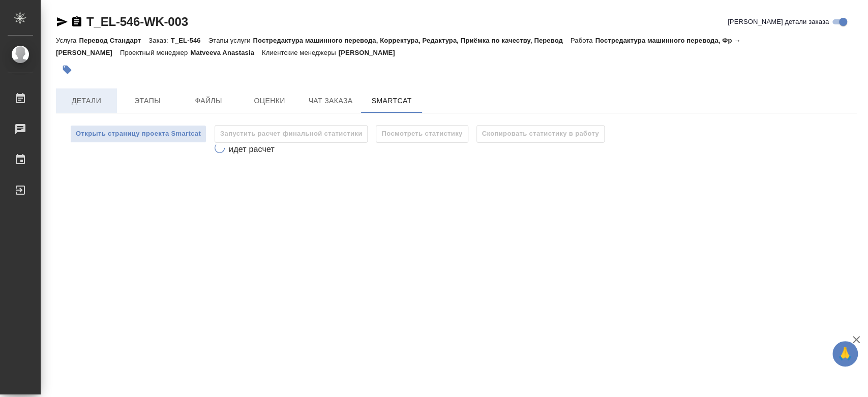  I want to click on button: Добавить тэг, so click(67, 70).